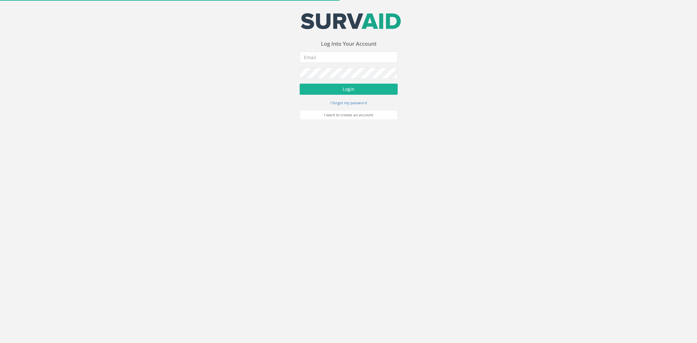  What do you see at coordinates (349, 103) in the screenshot?
I see `small: I forgot my password` at bounding box center [349, 103].